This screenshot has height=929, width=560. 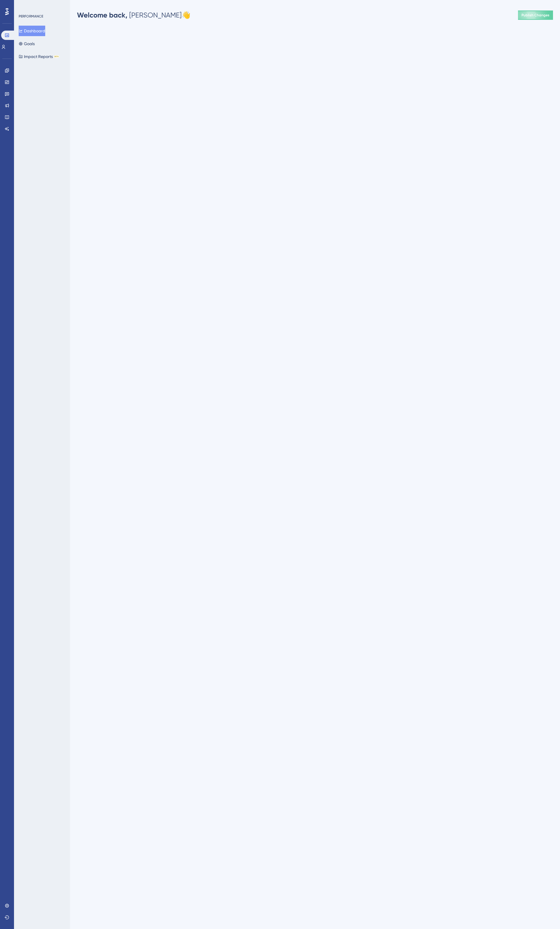 I want to click on span: Publish Changes, so click(x=535, y=15).